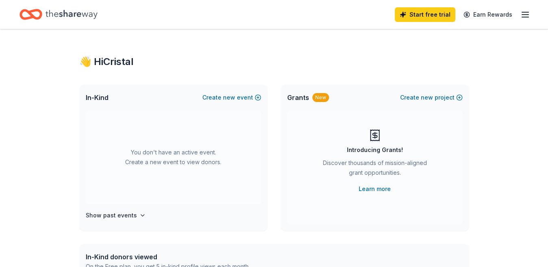  What do you see at coordinates (488, 15) in the screenshot?
I see `a: Earn Rewards` at bounding box center [488, 15].